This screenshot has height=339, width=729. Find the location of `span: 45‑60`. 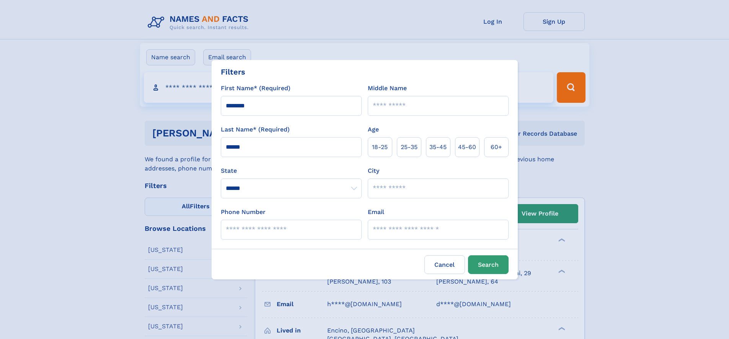

span: 45‑60 is located at coordinates (467, 147).